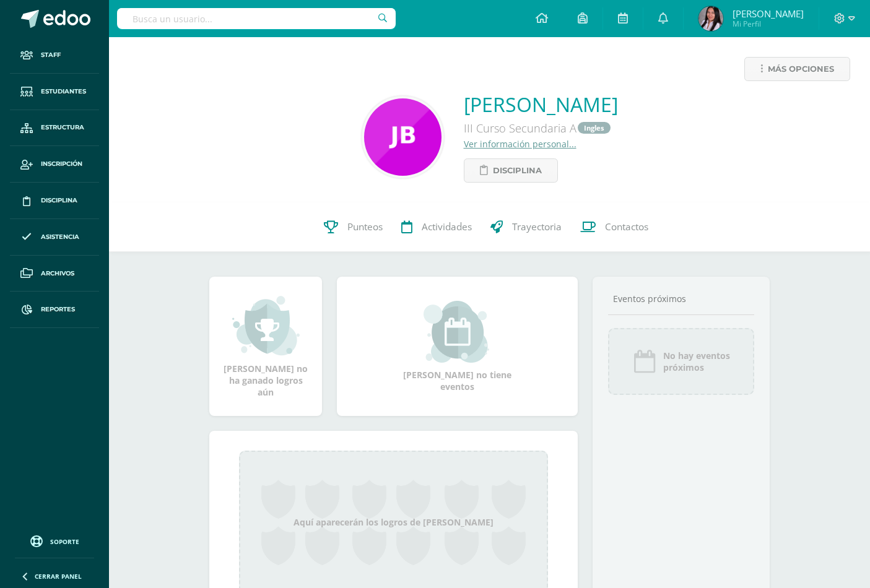 The width and height of the screenshot is (870, 588). I want to click on a: Ver información personal..., so click(520, 143).